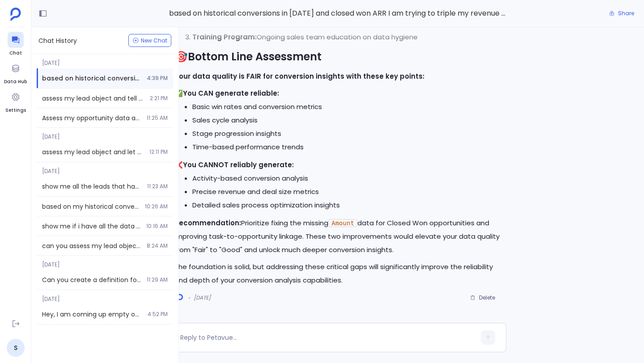 The image size is (644, 363). What do you see at coordinates (16, 102) in the screenshot?
I see `a: Settings` at bounding box center [16, 102].